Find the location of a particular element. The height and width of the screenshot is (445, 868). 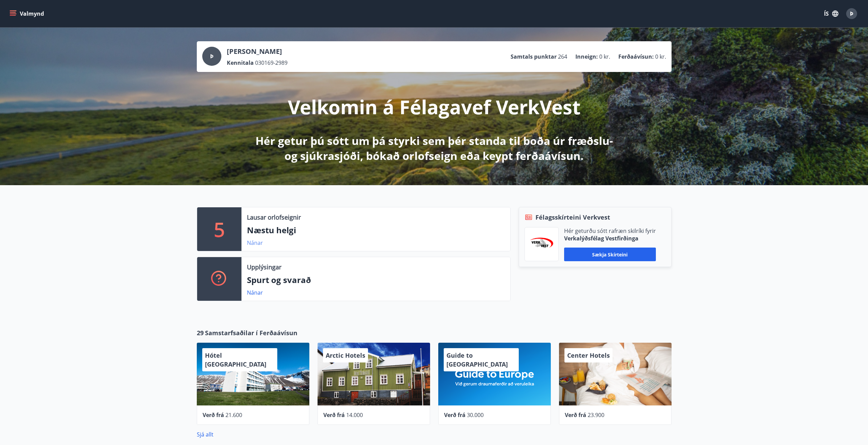

img: jihgzMk4dcgjRAW2aMgpbAqQEG7LZi0j9dOLAUvz.png is located at coordinates (542, 244).